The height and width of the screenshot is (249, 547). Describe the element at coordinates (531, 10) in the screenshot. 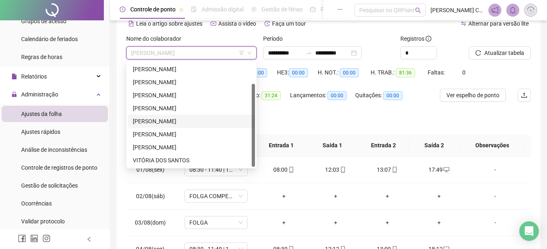

I see `img: 89864` at that location.